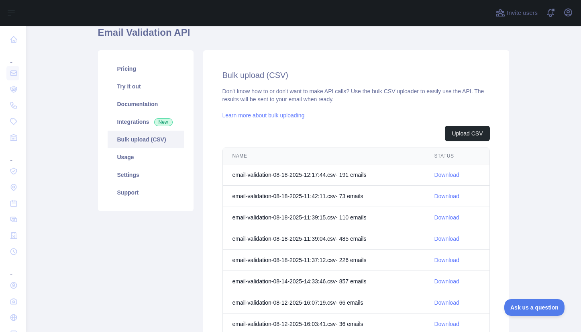 Image resolution: width=581 pixels, height=332 pixels. What do you see at coordinates (324, 217) in the screenshot?
I see `td: email-validation-08-18-2025-11:39:15.csv - 110 email s` at bounding box center [324, 217].